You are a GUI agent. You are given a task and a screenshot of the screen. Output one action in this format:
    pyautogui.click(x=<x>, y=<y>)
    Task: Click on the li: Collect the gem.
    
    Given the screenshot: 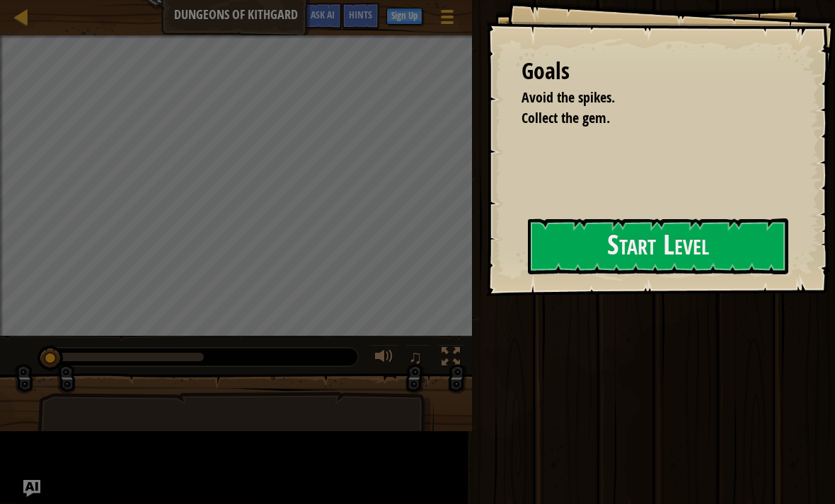 What is the action you would take?
    pyautogui.click(x=642, y=118)
    